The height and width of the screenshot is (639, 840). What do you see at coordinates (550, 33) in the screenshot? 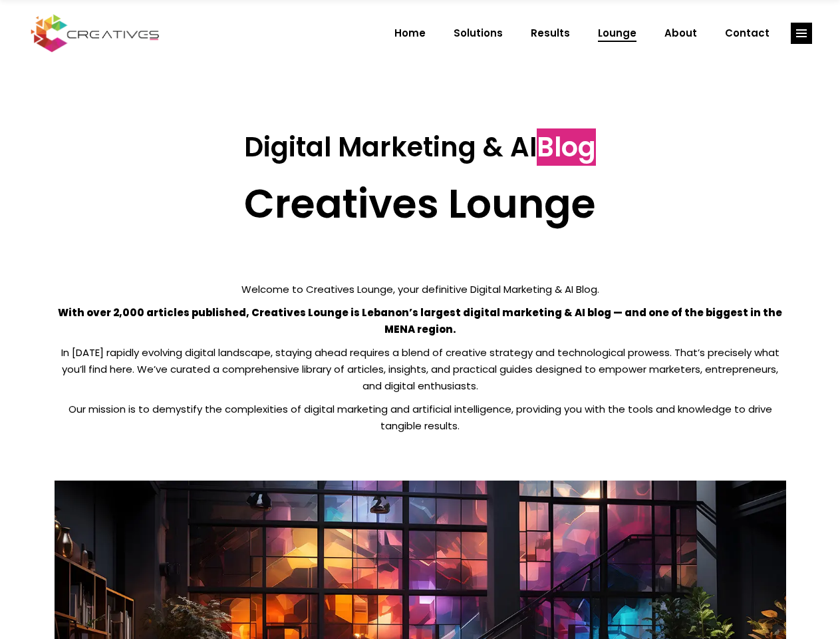
I see `span: Results` at bounding box center [550, 33].